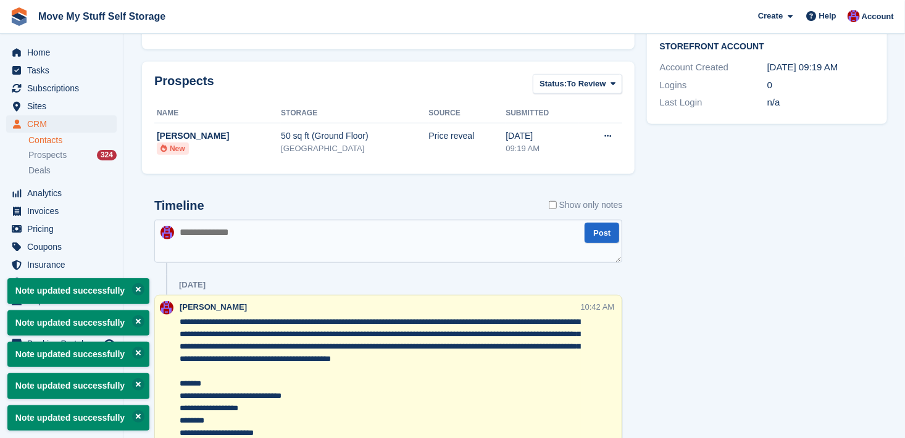 This screenshot has width=905, height=438. Describe the element at coordinates (72, 155) in the screenshot. I see `a: Prospects 324` at that location.